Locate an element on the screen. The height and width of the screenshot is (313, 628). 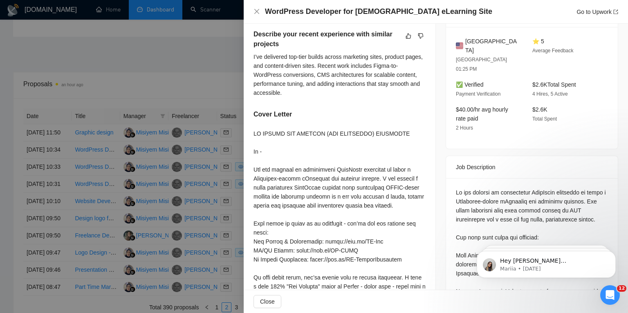
img: Profile image for Mariia is located at coordinates (25, 31).